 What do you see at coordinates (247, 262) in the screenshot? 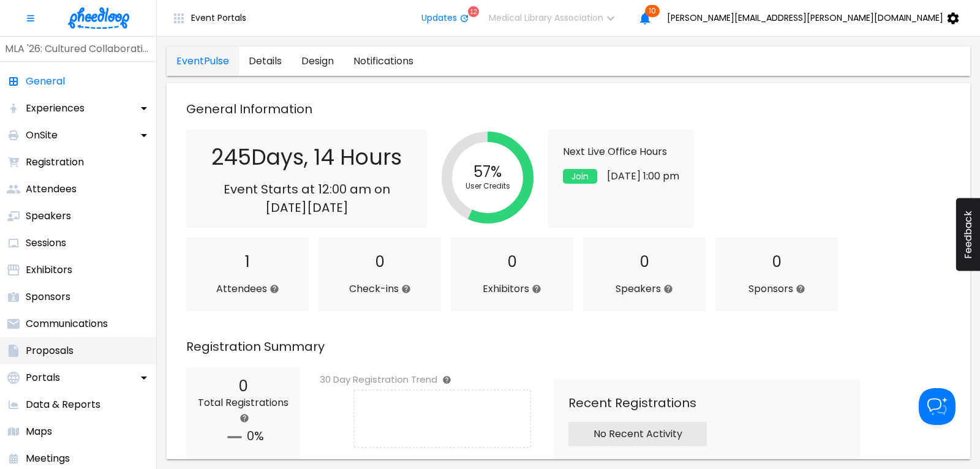
I see `h2: 1` at bounding box center [247, 262].